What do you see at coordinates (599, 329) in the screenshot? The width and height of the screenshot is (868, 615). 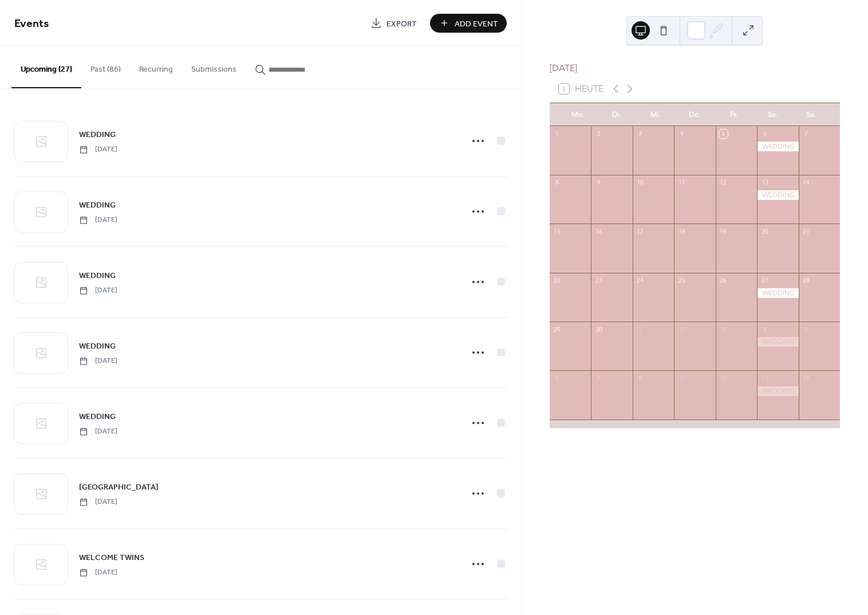 I see `div: 30` at bounding box center [599, 329].